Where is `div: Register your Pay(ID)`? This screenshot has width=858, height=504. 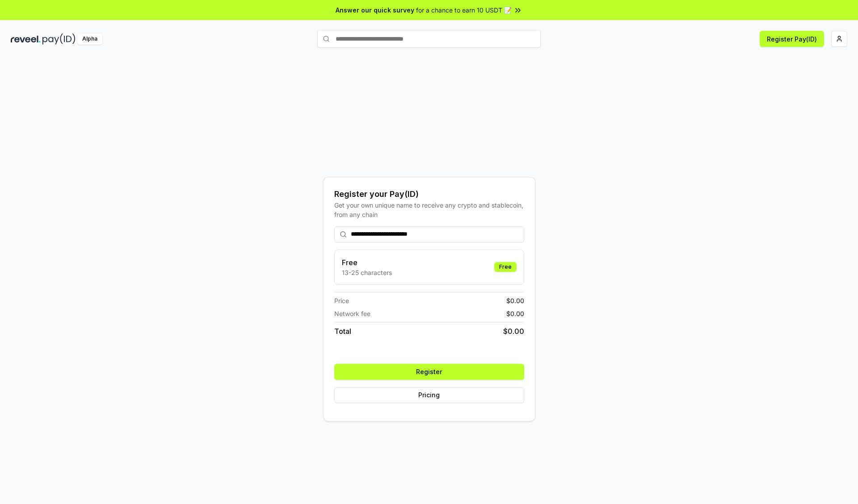
div: Register your Pay(ID) is located at coordinates (429, 194).